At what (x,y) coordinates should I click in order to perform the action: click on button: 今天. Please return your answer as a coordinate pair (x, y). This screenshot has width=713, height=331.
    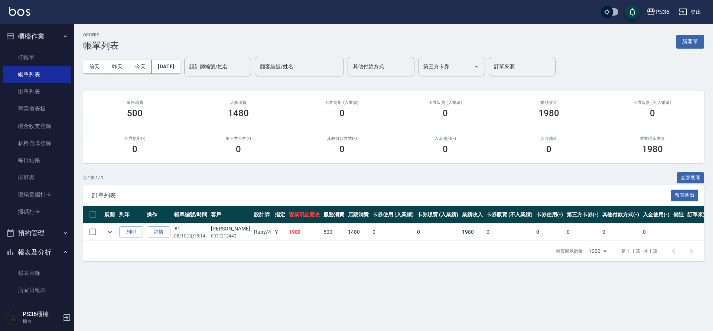
    Looking at the image, I should click on (141, 67).